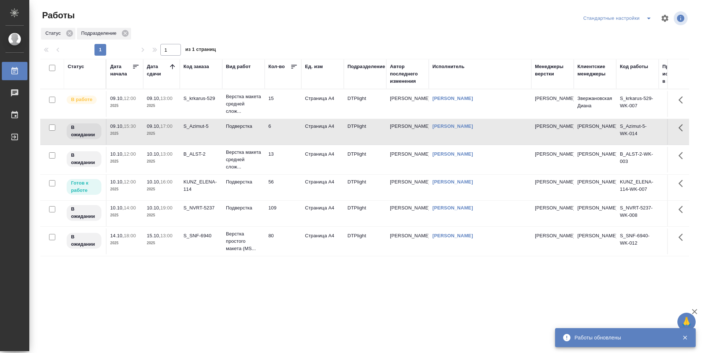 This screenshot has height=353, width=703. What do you see at coordinates (638, 241) in the screenshot?
I see `td: S_SNF-6940-WK-012` at bounding box center [638, 241].